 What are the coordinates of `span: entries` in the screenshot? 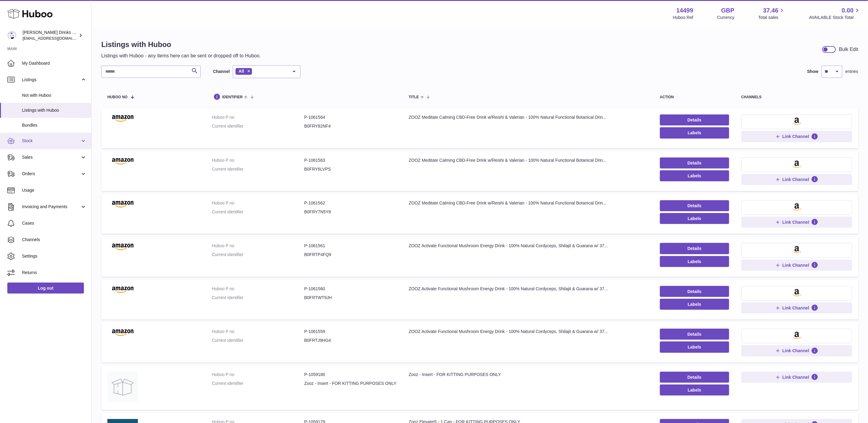 It's located at (852, 71).